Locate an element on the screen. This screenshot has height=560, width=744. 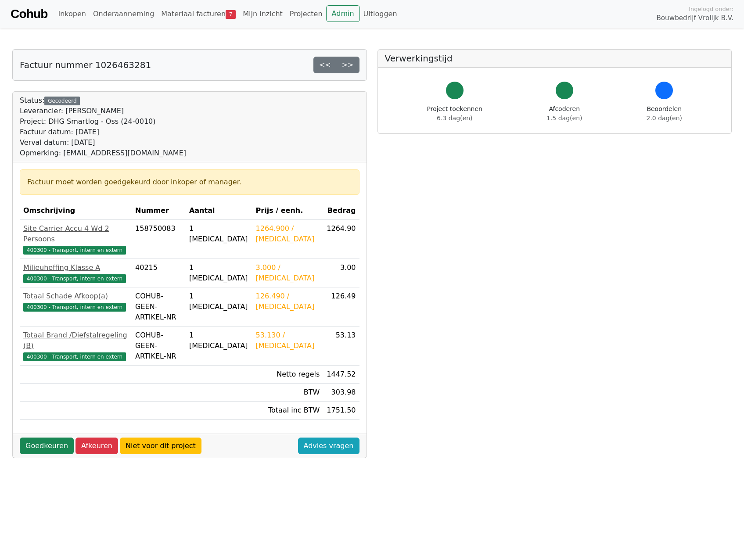
th: Bedrag is located at coordinates (341, 210).